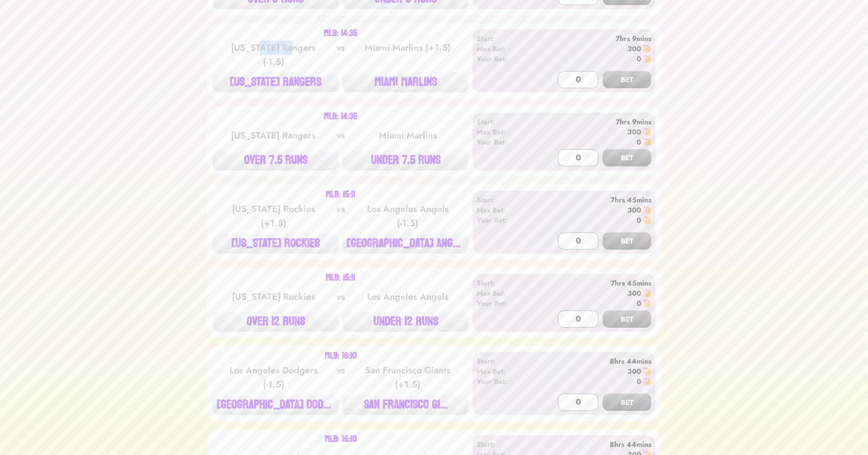 The height and width of the screenshot is (455, 868). Describe the element at coordinates (276, 321) in the screenshot. I see `button: OVER 12 RUNS` at that location.